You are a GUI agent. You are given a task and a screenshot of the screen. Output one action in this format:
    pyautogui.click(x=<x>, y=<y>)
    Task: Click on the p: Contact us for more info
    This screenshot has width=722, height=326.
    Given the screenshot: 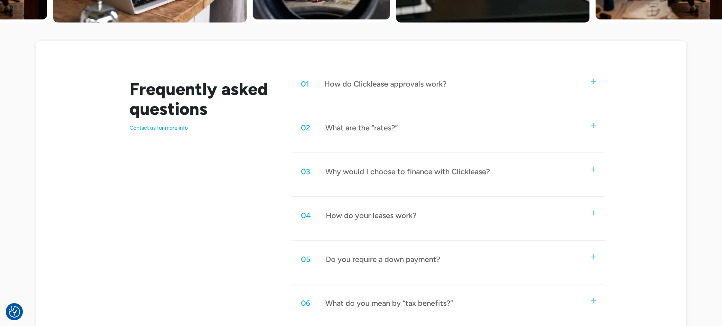 What is the action you would take?
    pyautogui.click(x=201, y=128)
    